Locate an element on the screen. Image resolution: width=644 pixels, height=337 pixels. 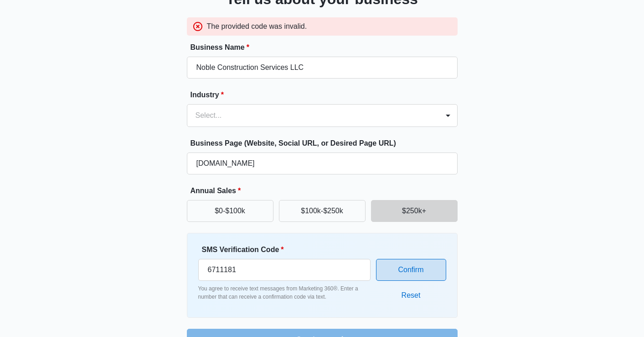
label: Annual Sales is located at coordinates (326, 191).